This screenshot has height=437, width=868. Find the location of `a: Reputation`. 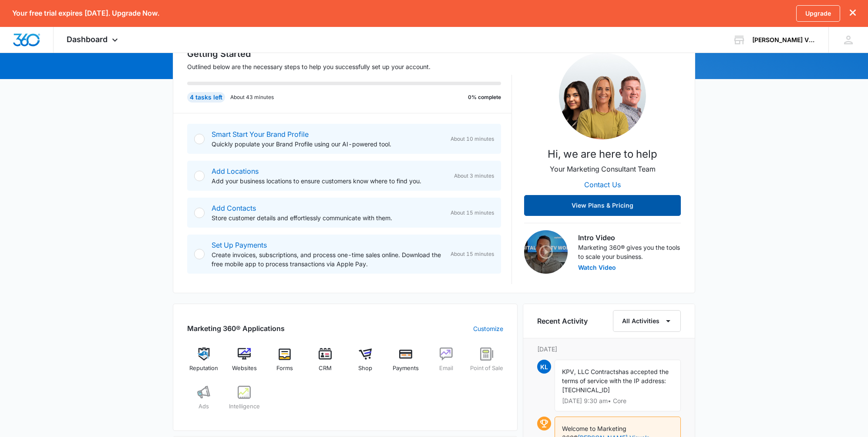

a: Reputation is located at coordinates (203, 364).